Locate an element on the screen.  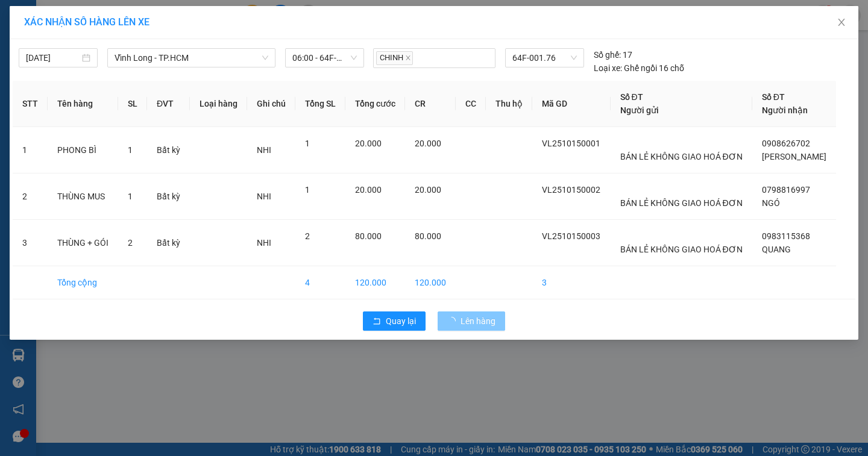
span: Vĩnh Long - TP.HCM is located at coordinates (191, 58).